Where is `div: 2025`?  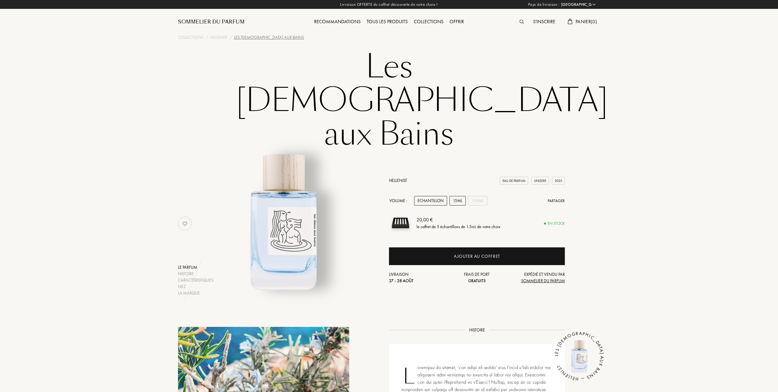
div: 2025 is located at coordinates (558, 181).